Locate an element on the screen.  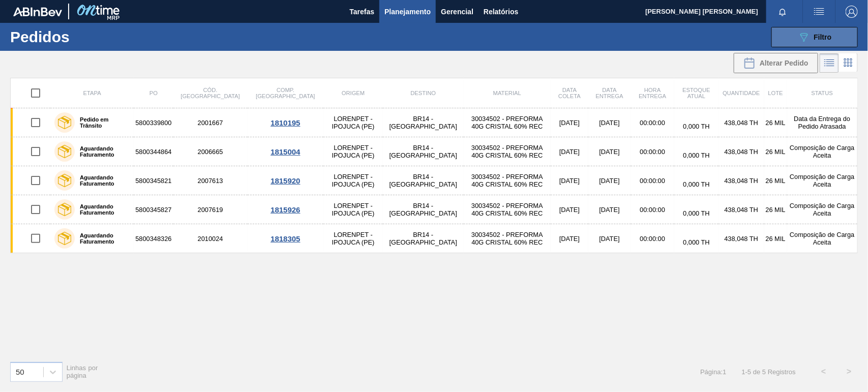
span: Etapa is located at coordinates (92, 93).